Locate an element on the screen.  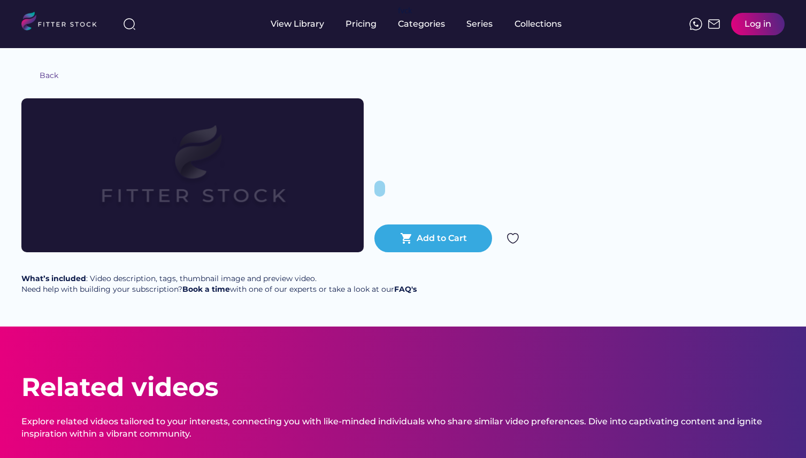
img: yH5BAEAAAAALAAAAAABAAEAAAIBRAA7 is located at coordinates (28, 76).